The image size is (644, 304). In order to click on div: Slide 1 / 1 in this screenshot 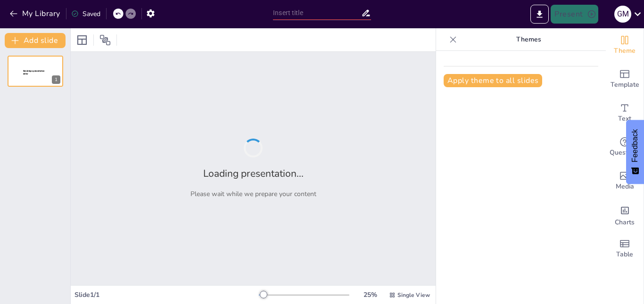, I will do `click(166, 294)`.